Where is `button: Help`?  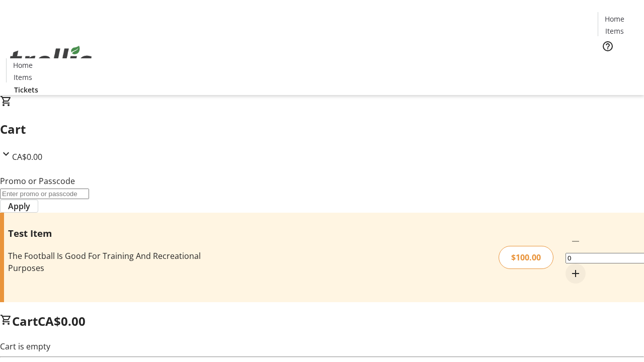
button: Help is located at coordinates (608, 46).